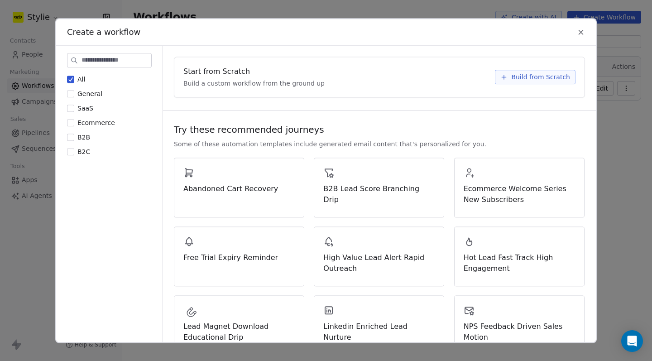 The height and width of the screenshot is (361, 652). What do you see at coordinates (90, 94) in the screenshot?
I see `span: General` at bounding box center [90, 94].